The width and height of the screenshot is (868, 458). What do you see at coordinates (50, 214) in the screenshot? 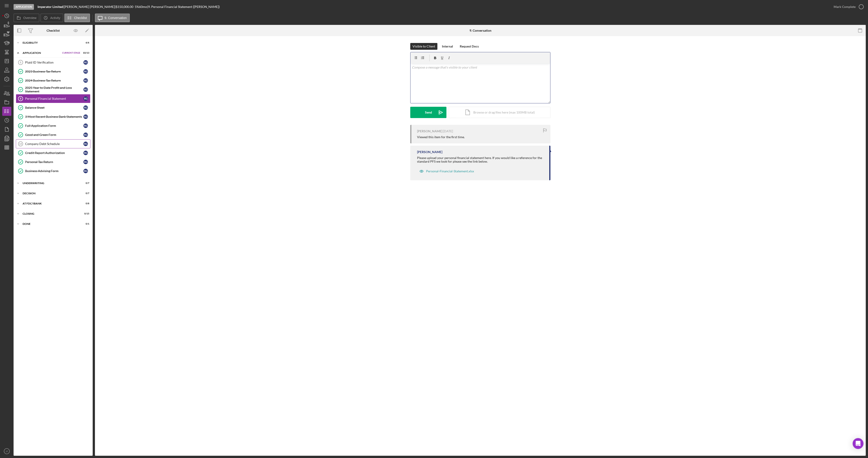
I see `div: Closing` at bounding box center [50, 214].